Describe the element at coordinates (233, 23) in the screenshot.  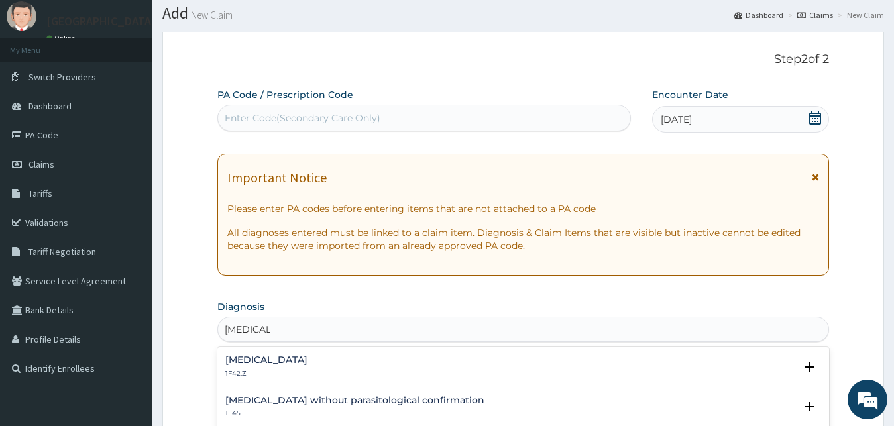
I see `div: Minimize live chat window` at that location.